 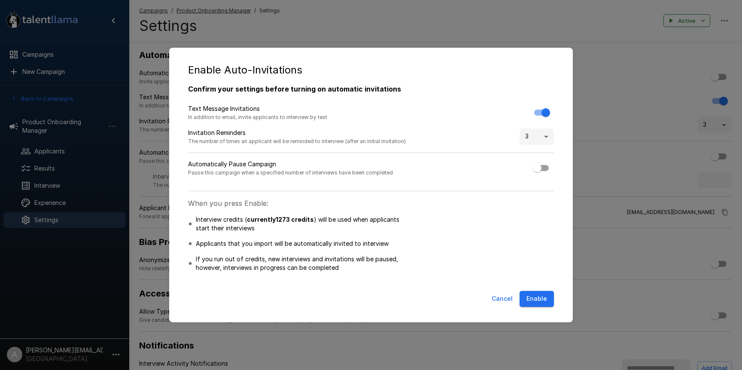 What do you see at coordinates (258, 117) in the screenshot?
I see `span: In addition to email, invite applicants to interview by text` at bounding box center [258, 117].